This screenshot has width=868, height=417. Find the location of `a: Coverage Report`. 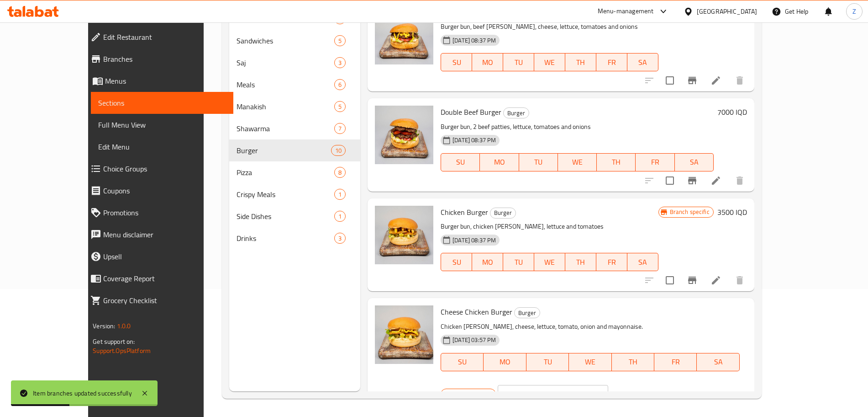

a: Coverage Report is located at coordinates (158, 279).